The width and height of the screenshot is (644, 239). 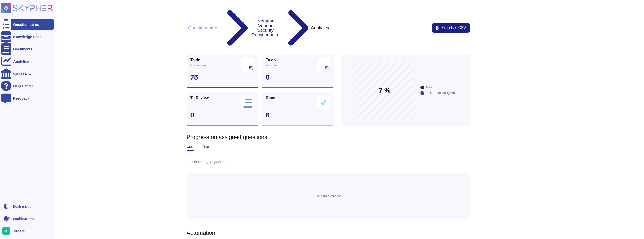 What do you see at coordinates (265, 28) in the screenshot?
I see `button: Netgear Vendor Security Questionnaire` at bounding box center [265, 28].